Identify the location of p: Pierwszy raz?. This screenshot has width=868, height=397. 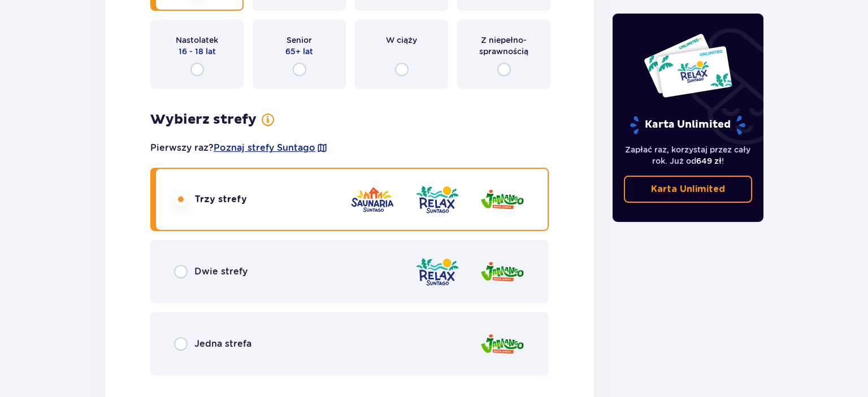
(239, 148).